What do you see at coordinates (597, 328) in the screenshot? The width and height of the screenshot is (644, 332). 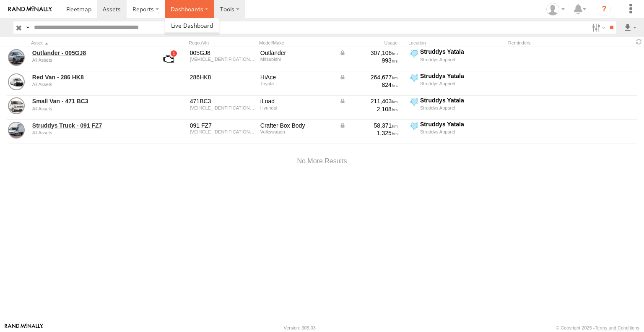 I see `div: © Copyright 2025 -` at bounding box center [597, 328].